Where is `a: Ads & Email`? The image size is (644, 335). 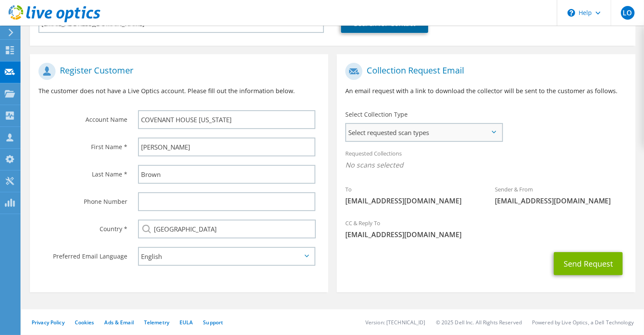
a: Ads & Email is located at coordinates (119, 322).